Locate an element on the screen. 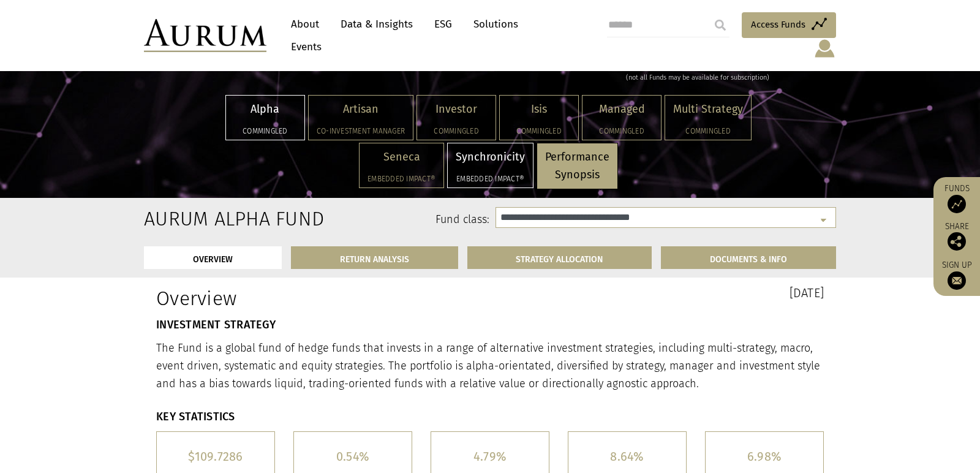 This screenshot has width=980, height=473. img: Aurum is located at coordinates (205, 35).